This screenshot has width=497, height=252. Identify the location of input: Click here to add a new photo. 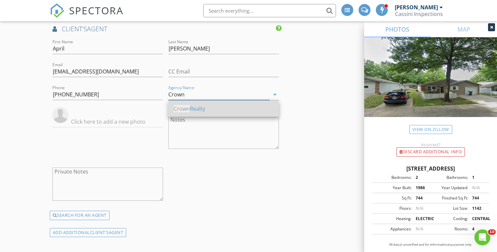
(108, 121).